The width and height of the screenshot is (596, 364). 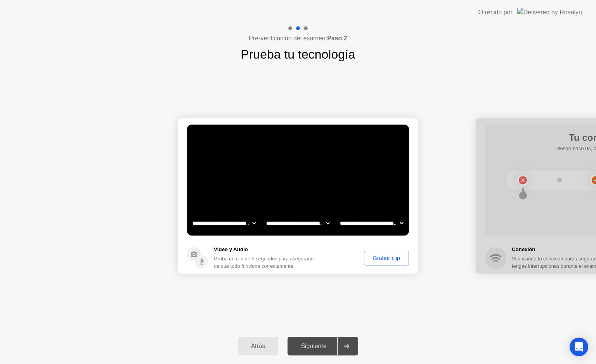 I want to click on h5: Vídeo y Audio, so click(x=265, y=250).